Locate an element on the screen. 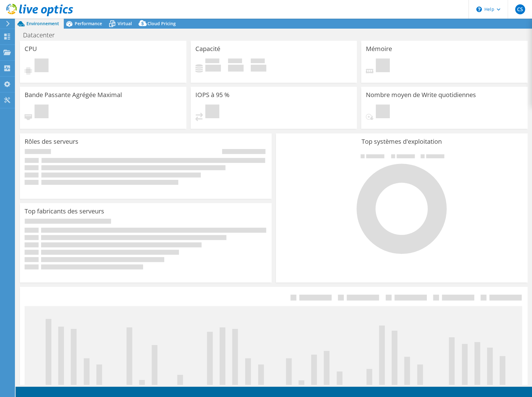 The image size is (532, 397). h3: Nombre moyen de Write quotidiennes is located at coordinates (421, 95).